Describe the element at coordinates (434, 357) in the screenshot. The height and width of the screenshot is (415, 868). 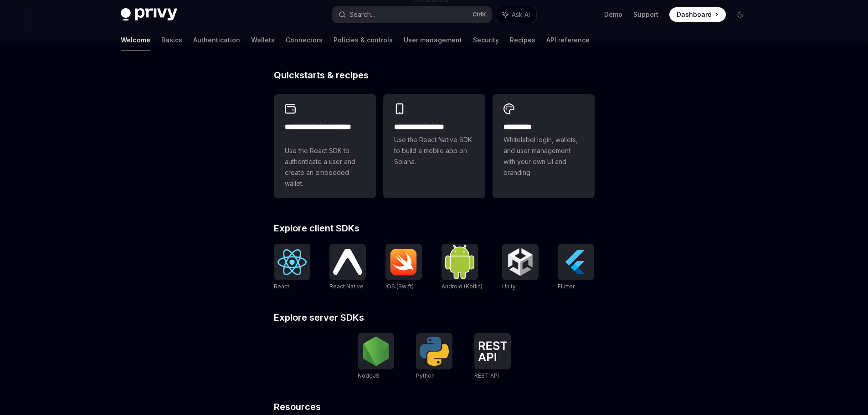
I see `a: PythonPython` at that location.